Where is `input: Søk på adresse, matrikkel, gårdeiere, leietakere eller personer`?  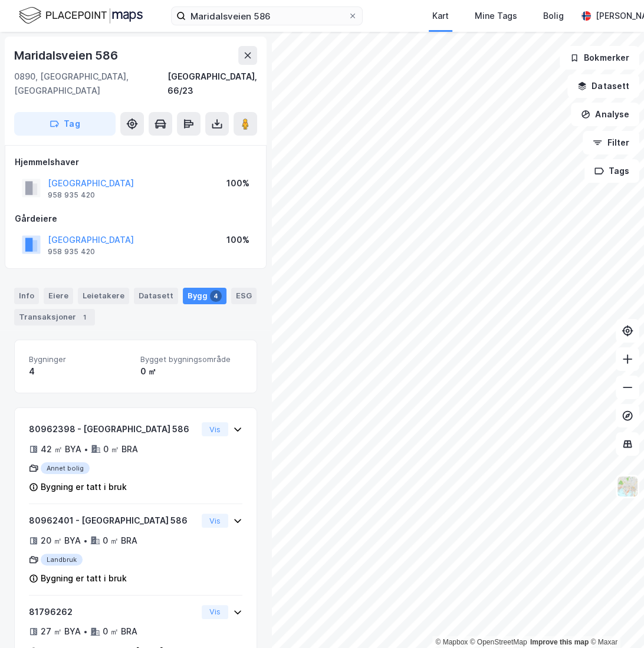
input: Søk på adresse, matrikkel, gårdeiere, leietakere eller personer is located at coordinates (266, 16).